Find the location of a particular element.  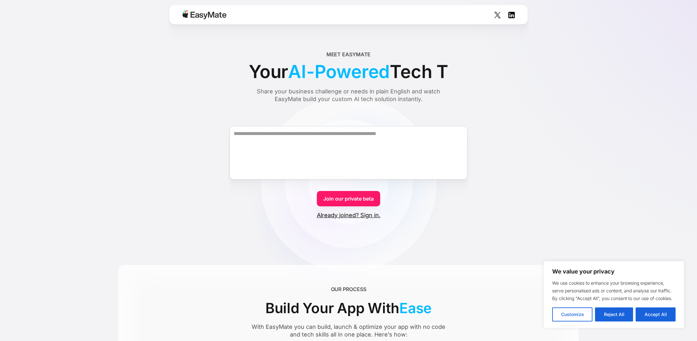

div: Build Your App With is located at coordinates (348, 308).